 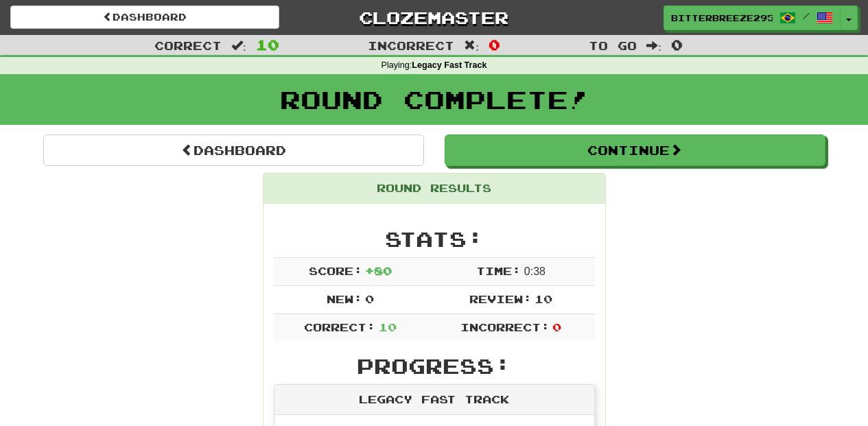 I want to click on span: 0 : 38, so click(x=534, y=271).